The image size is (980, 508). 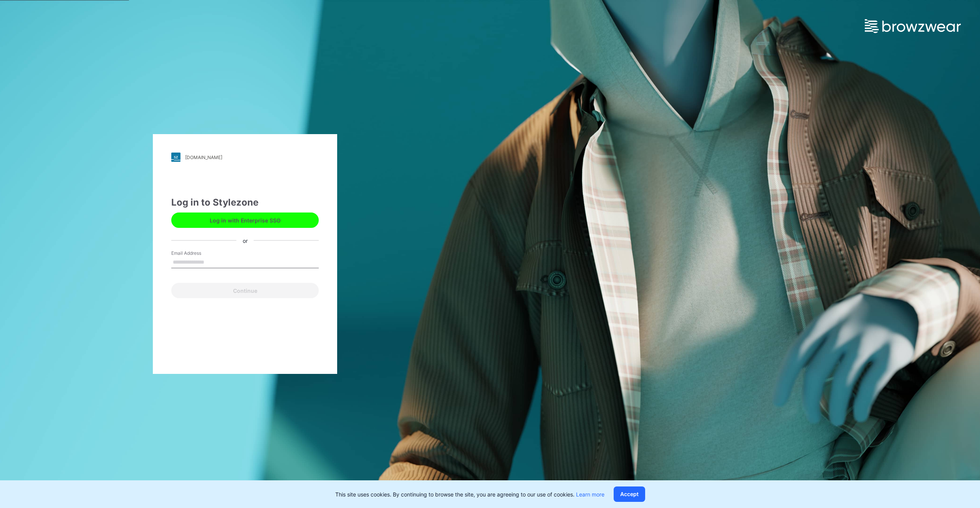 What do you see at coordinates (470, 494) in the screenshot?
I see `p: This site uses cookies. By continuing to browse the site, you are agreeing to our use of cookies.` at bounding box center [470, 494].